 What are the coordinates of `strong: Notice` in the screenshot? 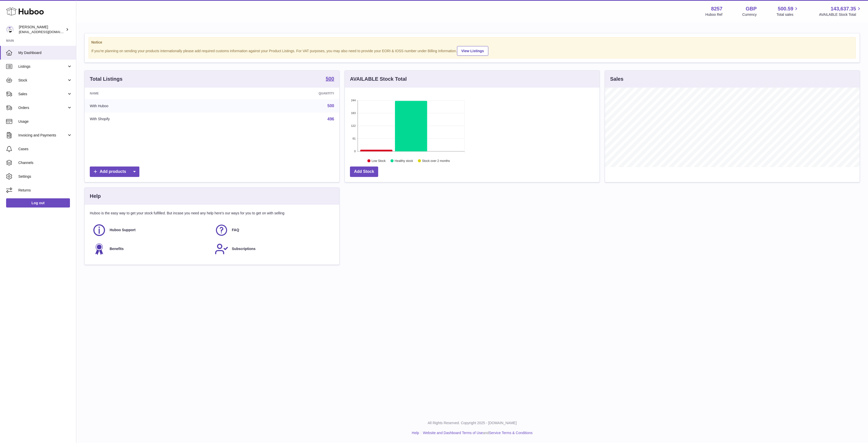 It's located at (472, 42).